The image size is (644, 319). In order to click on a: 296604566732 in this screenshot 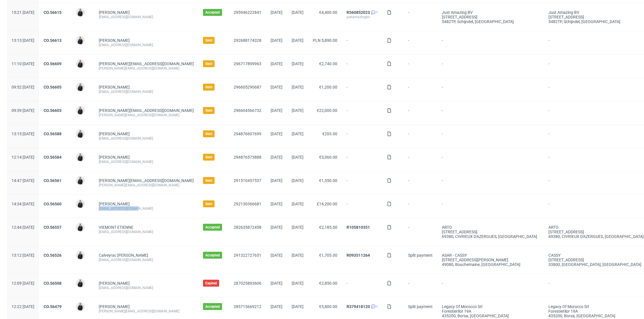, I will do `click(247, 111)`.